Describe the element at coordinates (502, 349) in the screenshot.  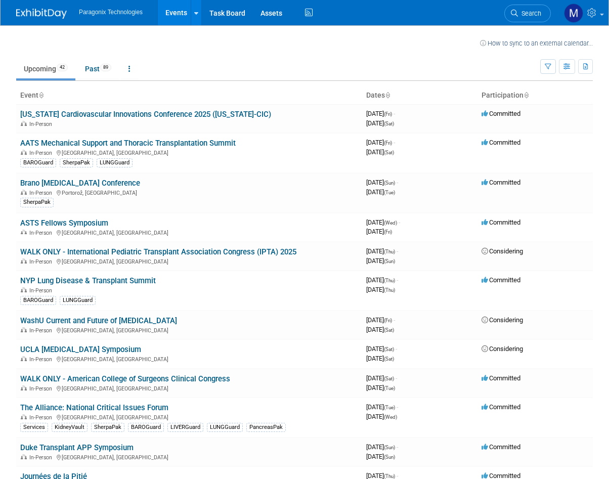
I see `span: Considering` at that location.